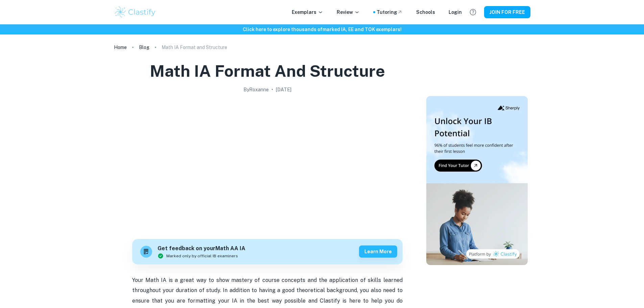 This screenshot has width=644, height=308. What do you see at coordinates (455, 12) in the screenshot?
I see `div: Login` at bounding box center [455, 12].